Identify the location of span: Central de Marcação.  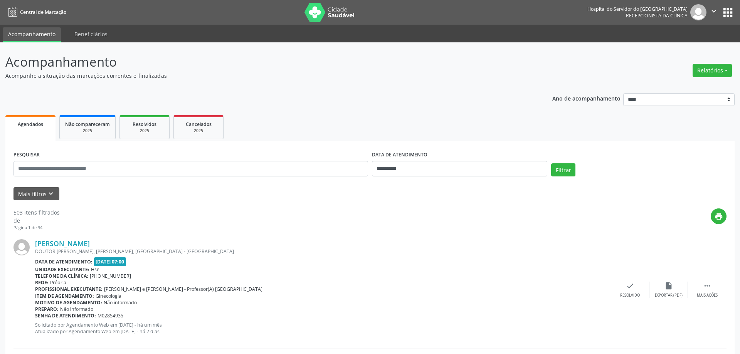
(43, 12).